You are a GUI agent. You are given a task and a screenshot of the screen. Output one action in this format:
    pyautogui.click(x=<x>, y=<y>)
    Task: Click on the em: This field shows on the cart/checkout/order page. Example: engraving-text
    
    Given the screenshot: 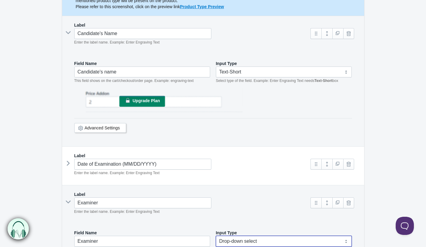 What is the action you would take?
    pyautogui.click(x=134, y=81)
    